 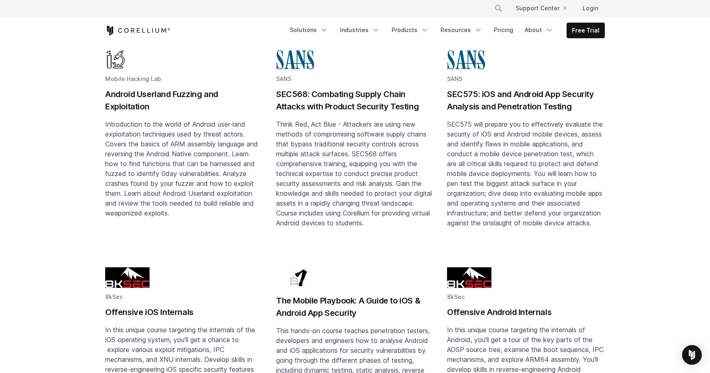 What do you see at coordinates (184, 152) in the screenshot?
I see `a: Blog post summary: Android Userland Fuzzing and Exploitation` at bounding box center [184, 152].